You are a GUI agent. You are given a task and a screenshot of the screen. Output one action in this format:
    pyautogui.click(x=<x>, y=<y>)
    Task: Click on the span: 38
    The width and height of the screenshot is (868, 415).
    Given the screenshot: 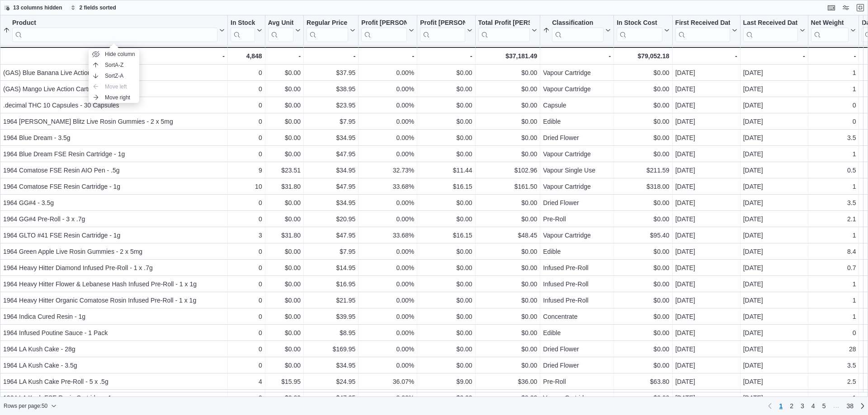 What is the action you would take?
    pyautogui.click(x=850, y=406)
    